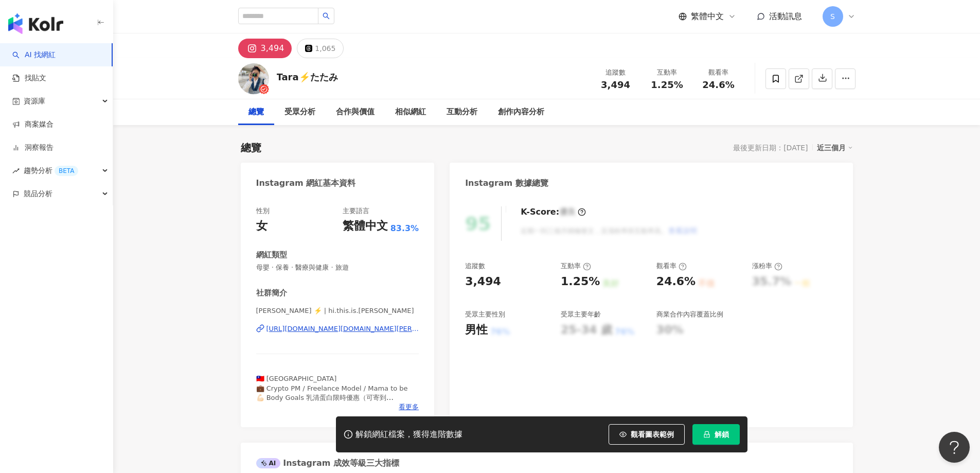 The image size is (980, 473). I want to click on span: 繁體中文, so click(707, 17).